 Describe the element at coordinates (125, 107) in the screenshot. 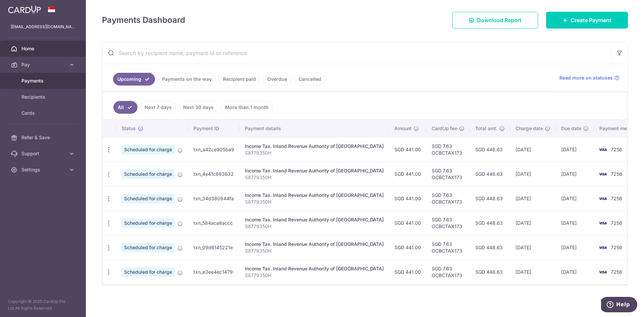

I see `a: All` at that location.